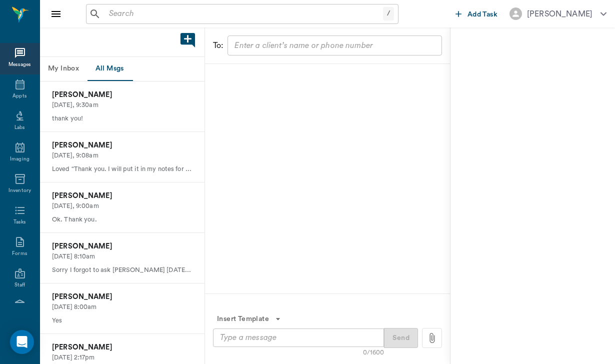 The height and width of the screenshot is (364, 615). I want to click on p: Yes, so click(122, 320).